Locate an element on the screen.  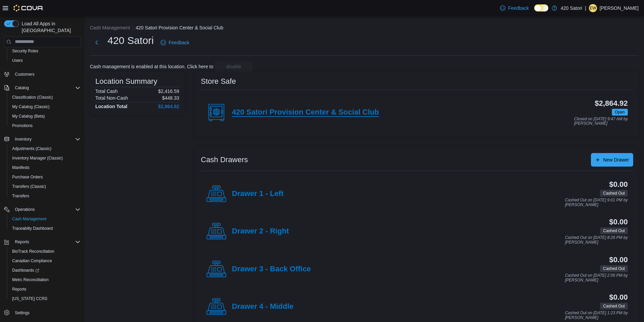
button: Users is located at coordinates (45, 61).